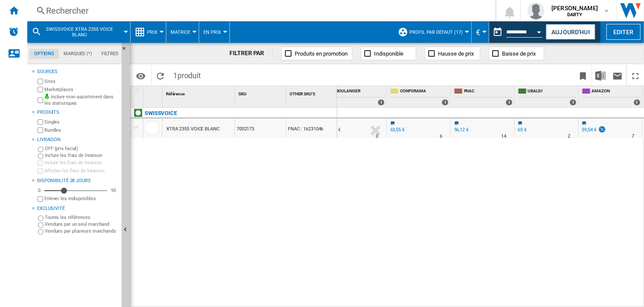 Image resolution: width=644 pixels, height=307 pixels. Describe the element at coordinates (40, 225) in the screenshot. I see `input: Vendues par un seul marchand` at that location.